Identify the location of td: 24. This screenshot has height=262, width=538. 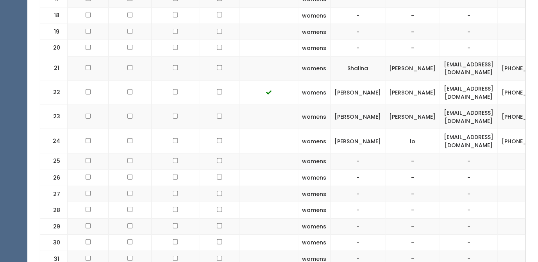
(54, 142).